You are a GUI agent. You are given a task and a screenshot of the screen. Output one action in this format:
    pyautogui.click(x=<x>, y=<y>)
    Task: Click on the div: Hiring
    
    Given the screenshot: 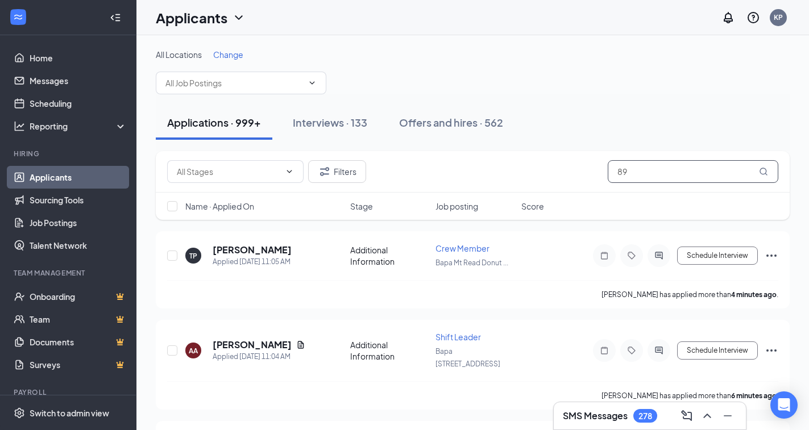 What is the action you would take?
    pyautogui.click(x=69, y=154)
    